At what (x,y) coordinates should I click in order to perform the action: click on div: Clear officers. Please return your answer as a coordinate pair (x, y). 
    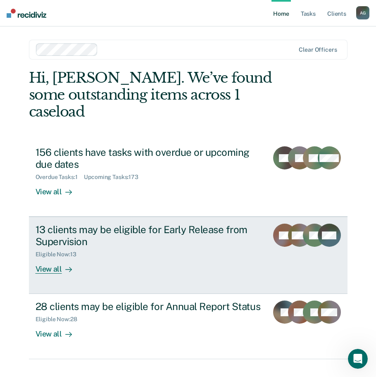
    Looking at the image, I should click on (318, 50).